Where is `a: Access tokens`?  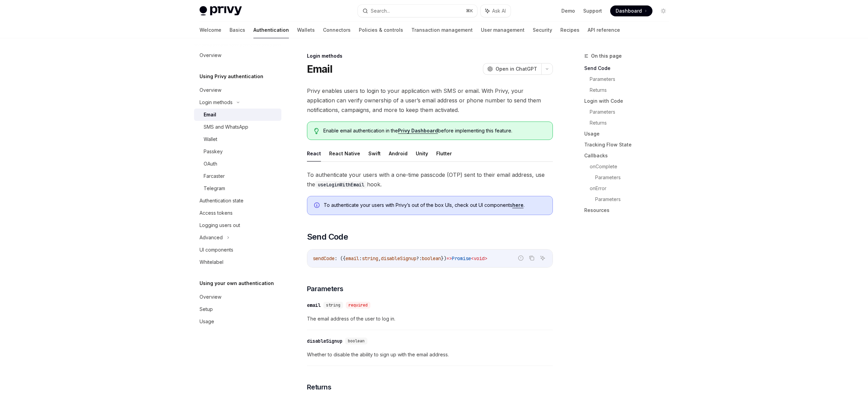 a: Access tokens is located at coordinates (238, 213).